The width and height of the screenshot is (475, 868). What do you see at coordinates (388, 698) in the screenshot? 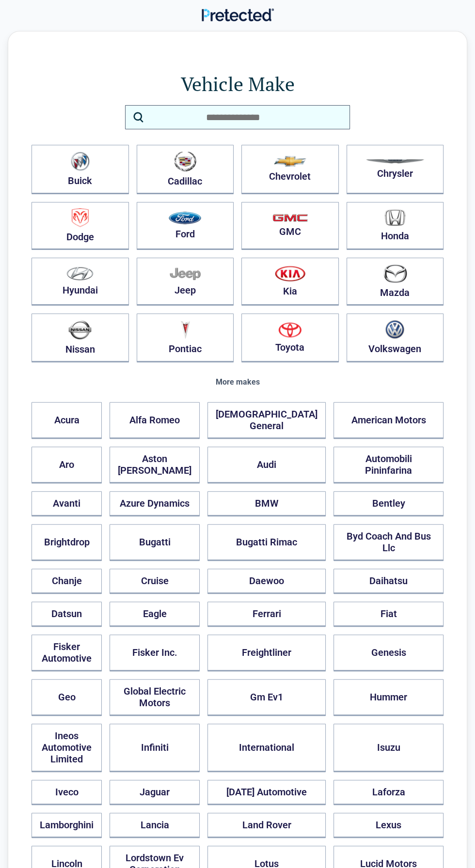
I see `button: Hummer` at bounding box center [388, 698].